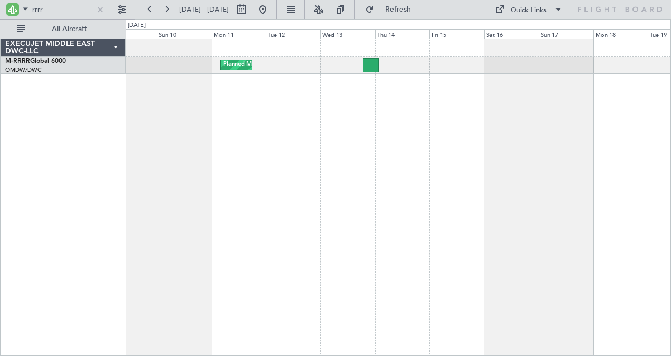 The width and height of the screenshot is (671, 356). I want to click on div: Mon 11, so click(239, 34).